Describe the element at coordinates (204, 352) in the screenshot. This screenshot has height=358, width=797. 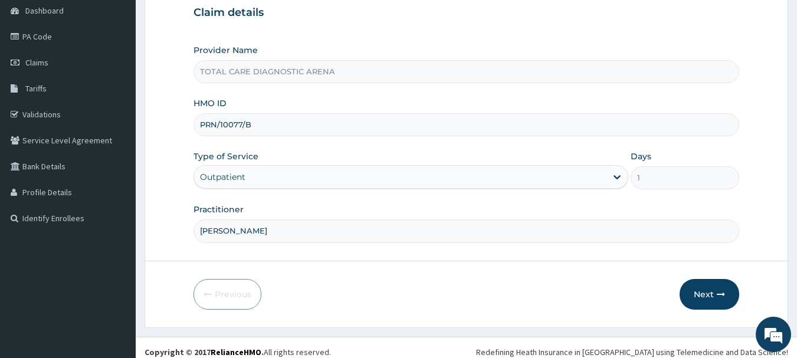
I see `strong: Copyright © 2017 .` at that location.